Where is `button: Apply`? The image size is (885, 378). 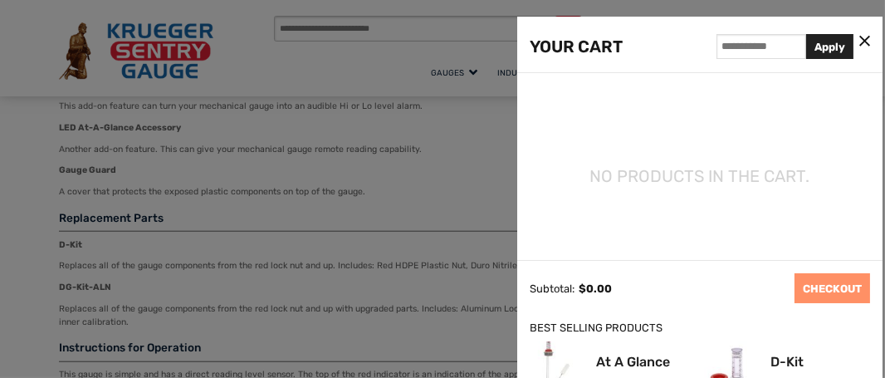 button: Apply is located at coordinates (829, 46).